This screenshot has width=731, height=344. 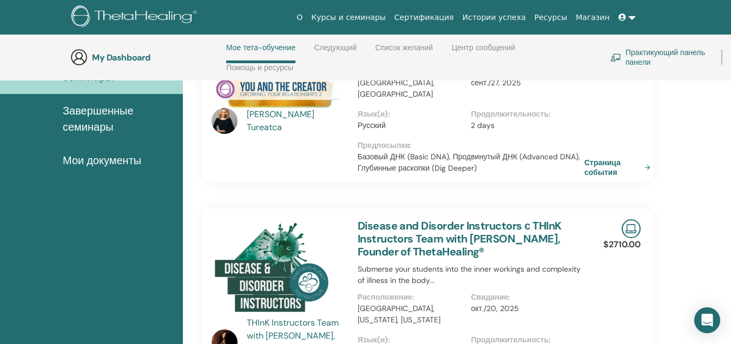 What do you see at coordinates (524, 297) in the screenshot?
I see `p: Свидание :` at bounding box center [524, 297].